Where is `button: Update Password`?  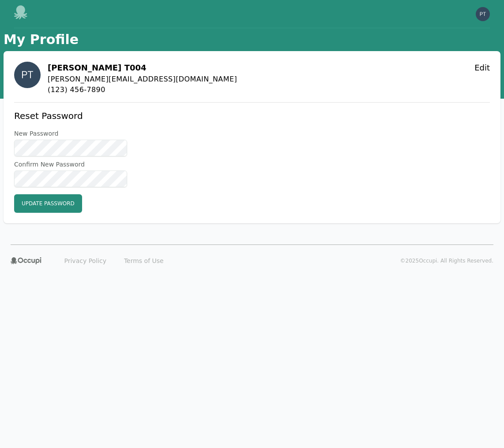
button: Update Password is located at coordinates (48, 204).